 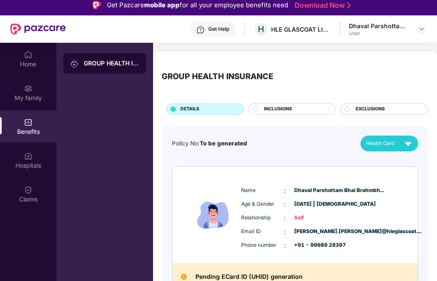 I want to click on img: svg+xml;base64,PHN2ZyBpZD0iSGVscC0zMngzMiIgeG1sbnM9Imh0dHA6Ly93d3cudzMub3JnLzIwMDAvc3ZnIiB3aWR0aD..., so click(x=200, y=30).